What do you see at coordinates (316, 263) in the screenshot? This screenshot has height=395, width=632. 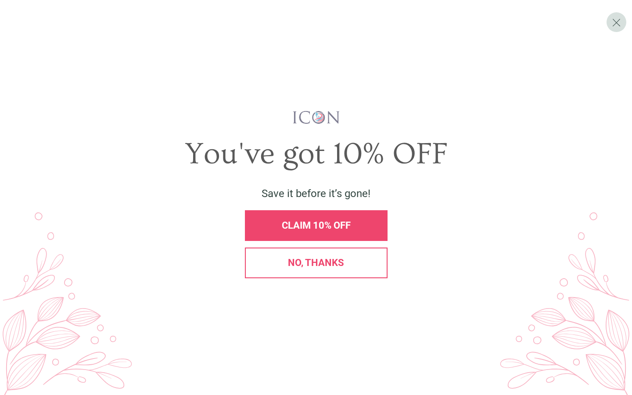 I see `span: No, thanks` at bounding box center [316, 263].